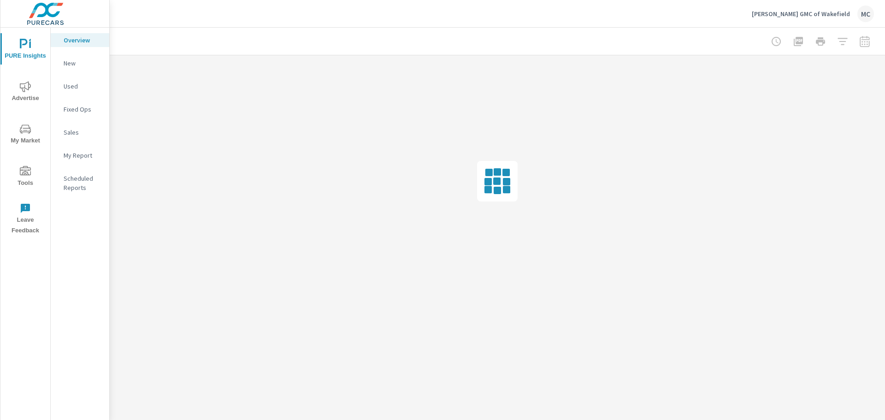  Describe the element at coordinates (25, 219) in the screenshot. I see `span: Leave Feedback` at that location.